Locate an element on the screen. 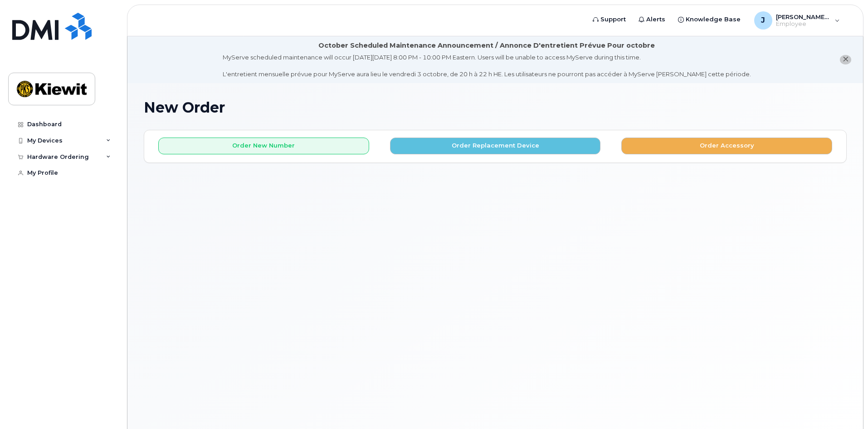  button: Order Accessory is located at coordinates (726, 146).